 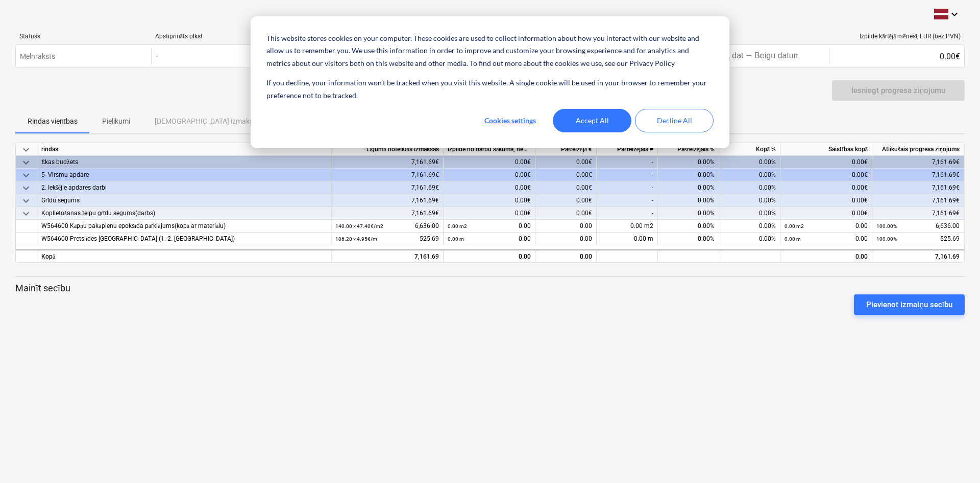 I want to click on div: Izpilde kārtējā mēnesī, EUR (bez PVN), so click(x=897, y=36).